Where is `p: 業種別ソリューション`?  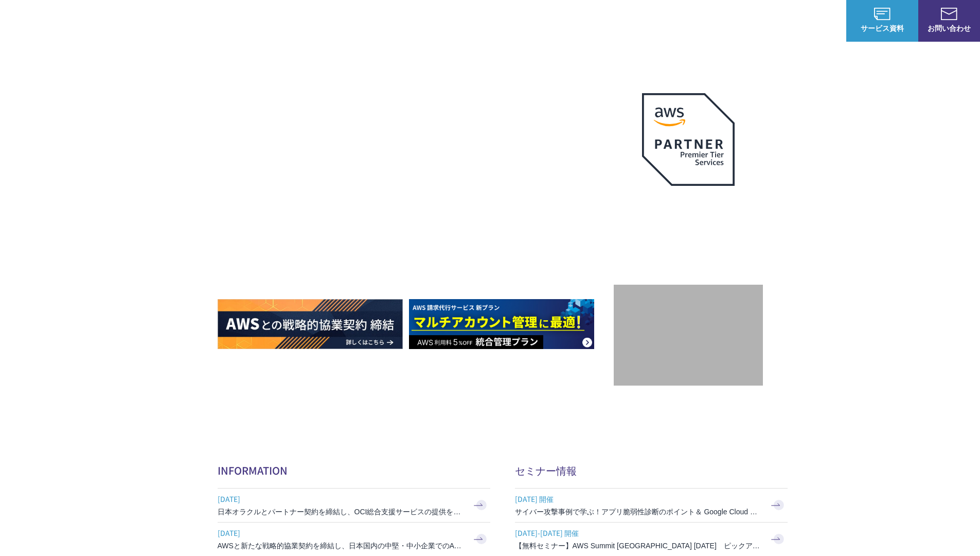 p: 業種別ソリューション is located at coordinates (636, 20).